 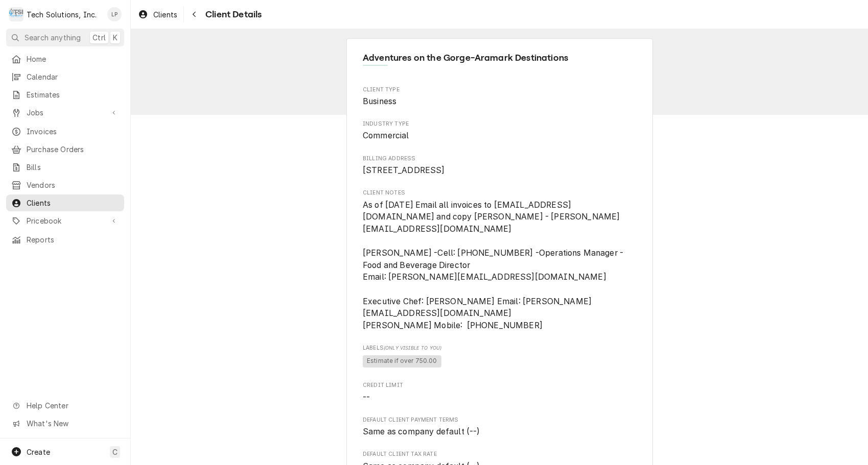 I want to click on span: Pricebook, so click(x=65, y=221).